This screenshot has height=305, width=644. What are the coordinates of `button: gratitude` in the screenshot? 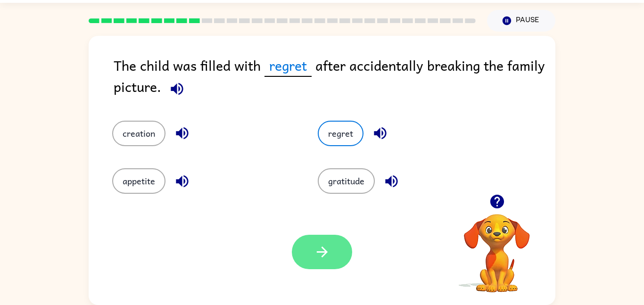 It's located at (346, 181).